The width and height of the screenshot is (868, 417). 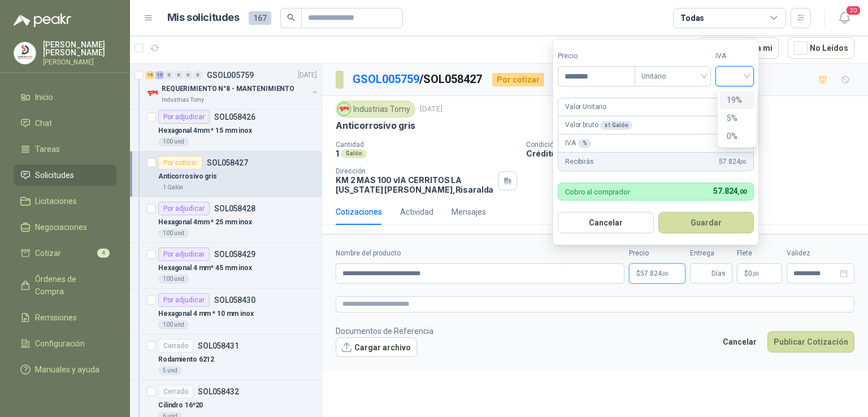 What do you see at coordinates (586, 107) in the screenshot?
I see `p: Valor Unitario` at bounding box center [586, 107].